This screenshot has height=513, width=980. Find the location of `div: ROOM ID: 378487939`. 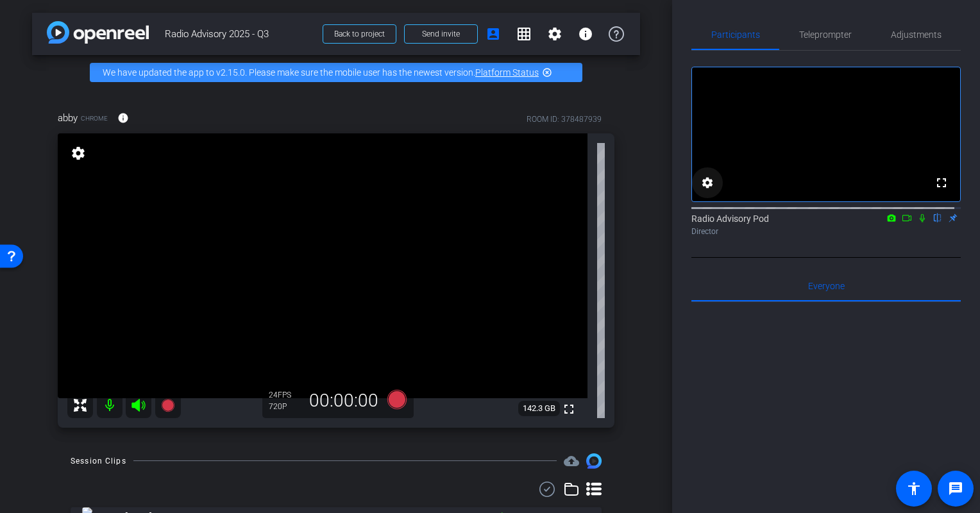

div: ROOM ID: 378487939 is located at coordinates (564, 119).